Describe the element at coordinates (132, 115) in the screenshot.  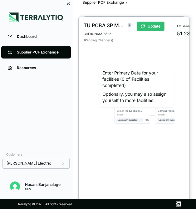
I see `div: Silicon Production (Metallurgical)SiliconUpstream Supplier0%` at that location.